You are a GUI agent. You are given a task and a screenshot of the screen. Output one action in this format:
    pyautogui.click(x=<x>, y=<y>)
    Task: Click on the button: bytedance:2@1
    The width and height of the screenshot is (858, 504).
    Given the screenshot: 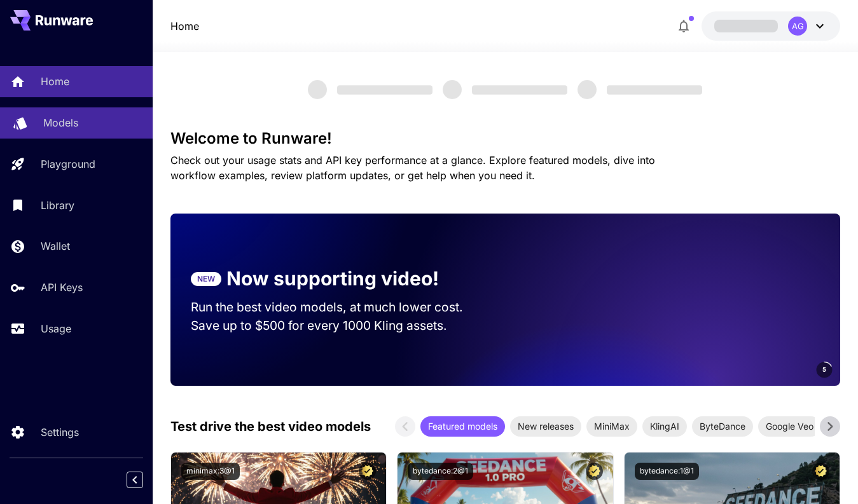 What is the action you would take?
    pyautogui.click(x=440, y=471)
    